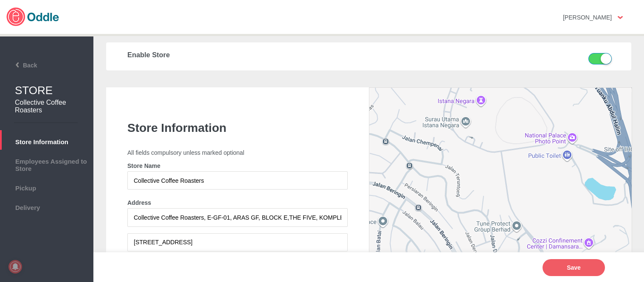 The height and width of the screenshot is (282, 644). What do you see at coordinates (20, 66) in the screenshot?
I see `span: Back` at bounding box center [20, 66].